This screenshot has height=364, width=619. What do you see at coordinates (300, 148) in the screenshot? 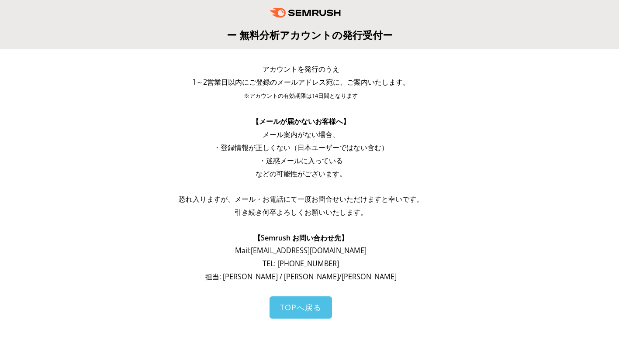
I see `span: ・登録情報が正しくない（日本ユーザーではない含む）` at bounding box center [300, 148].